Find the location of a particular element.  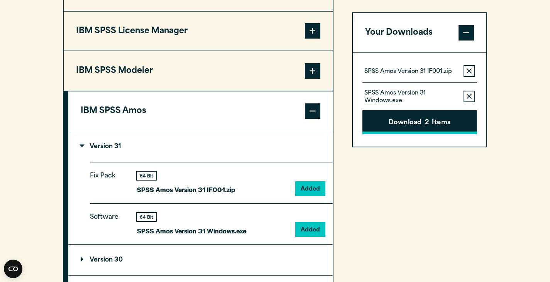

button: Your Downloads is located at coordinates (420, 33).